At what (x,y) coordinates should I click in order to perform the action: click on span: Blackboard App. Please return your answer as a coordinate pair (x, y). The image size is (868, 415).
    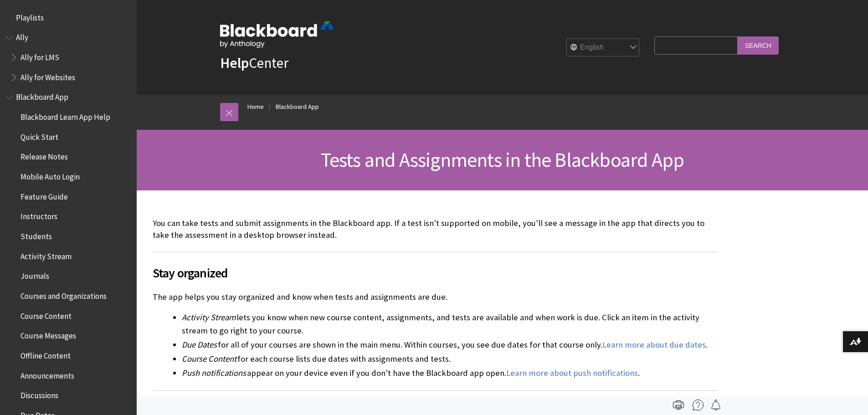
    Looking at the image, I should click on (42, 96).